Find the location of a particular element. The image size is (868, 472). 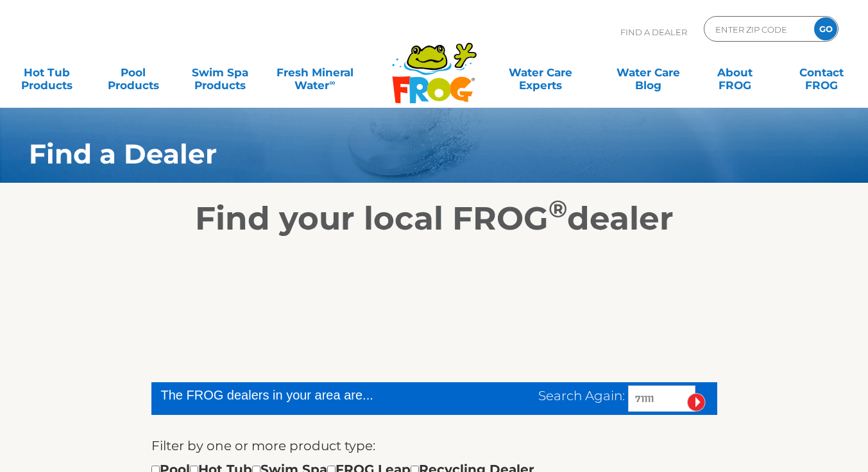

a: Fresh MineralWater∞ is located at coordinates (314, 73).